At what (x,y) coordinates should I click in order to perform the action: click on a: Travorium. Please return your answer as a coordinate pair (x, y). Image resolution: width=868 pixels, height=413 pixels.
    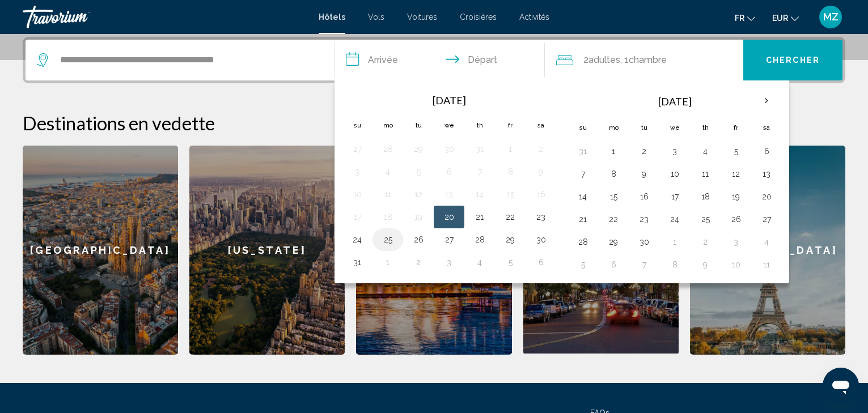
    Looking at the image, I should click on (165, 17).